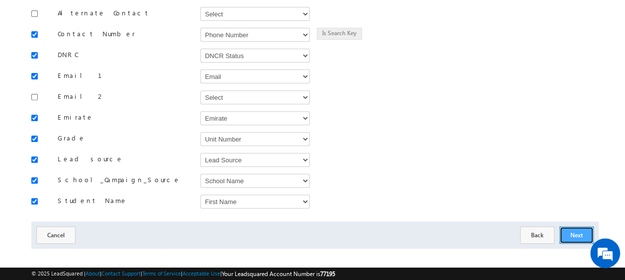 Image resolution: width=625 pixels, height=280 pixels. What do you see at coordinates (183, 274) in the screenshot?
I see `span: © 2025 LeadSquared | | | | |` at bounding box center [183, 274].